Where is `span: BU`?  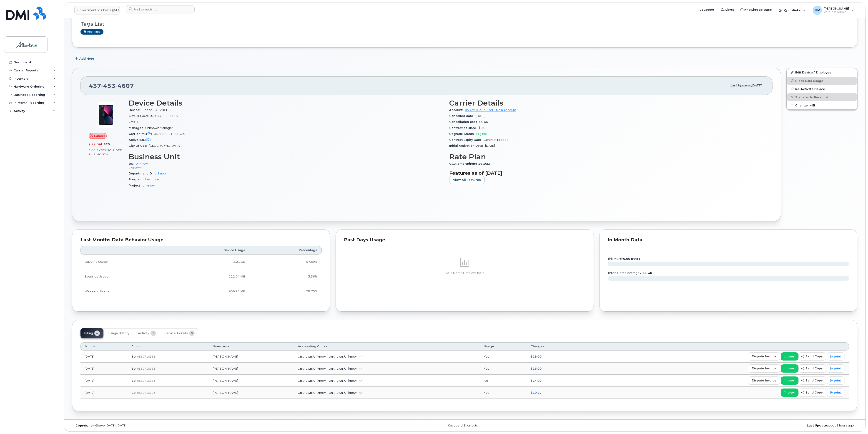
span: BU is located at coordinates (132, 164).